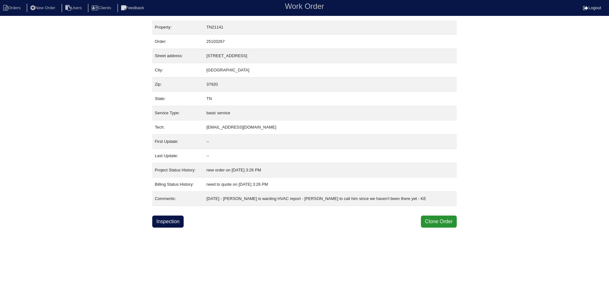  I want to click on td: Street address:, so click(178, 56).